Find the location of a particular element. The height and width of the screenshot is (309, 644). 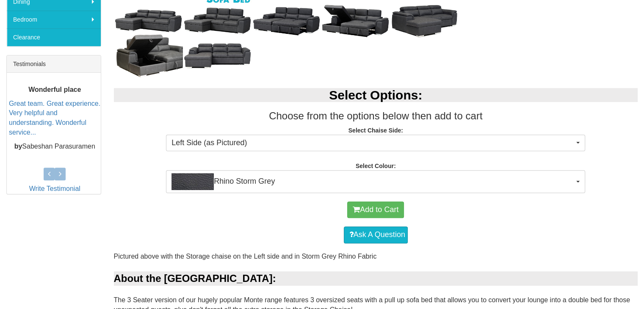

span: Left Side (as Pictured) is located at coordinates (373, 143).